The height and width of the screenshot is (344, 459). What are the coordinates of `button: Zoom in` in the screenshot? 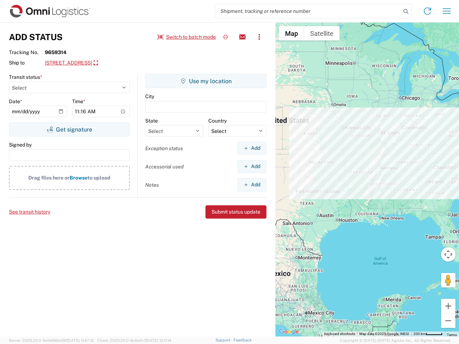 It's located at (448, 306).